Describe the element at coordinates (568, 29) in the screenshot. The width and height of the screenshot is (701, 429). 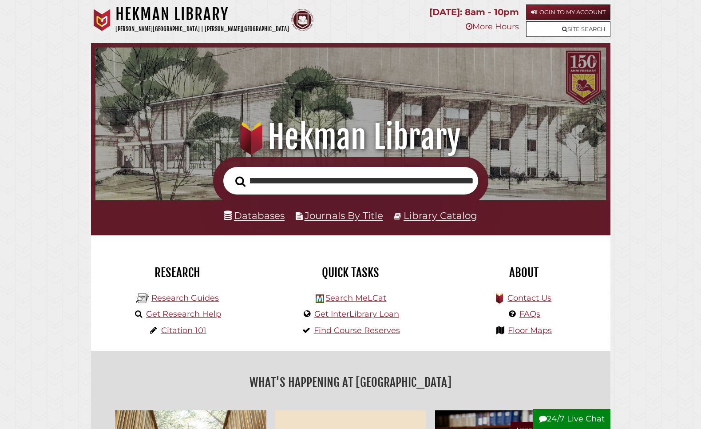
I see `a: Site Search` at that location.